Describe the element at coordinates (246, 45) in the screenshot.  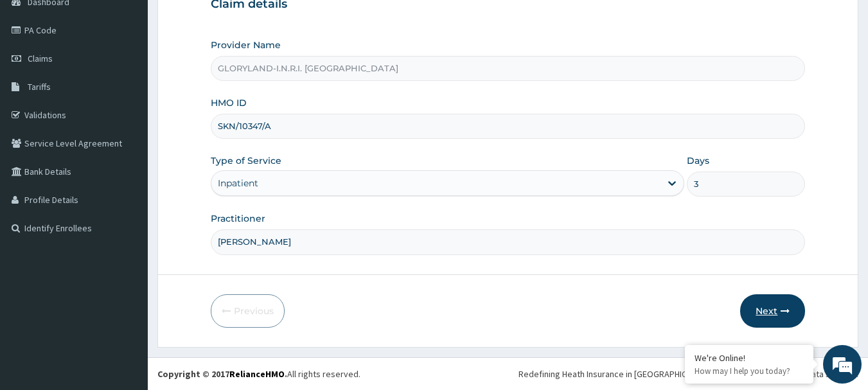
I see `label: Provider Name` at that location.